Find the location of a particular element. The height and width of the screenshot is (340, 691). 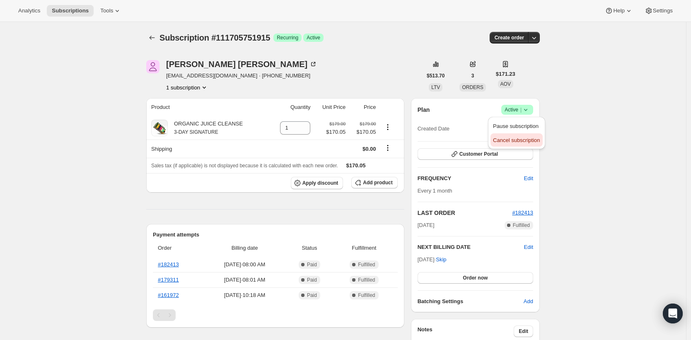

nav: Pagination is located at coordinates (275, 315).